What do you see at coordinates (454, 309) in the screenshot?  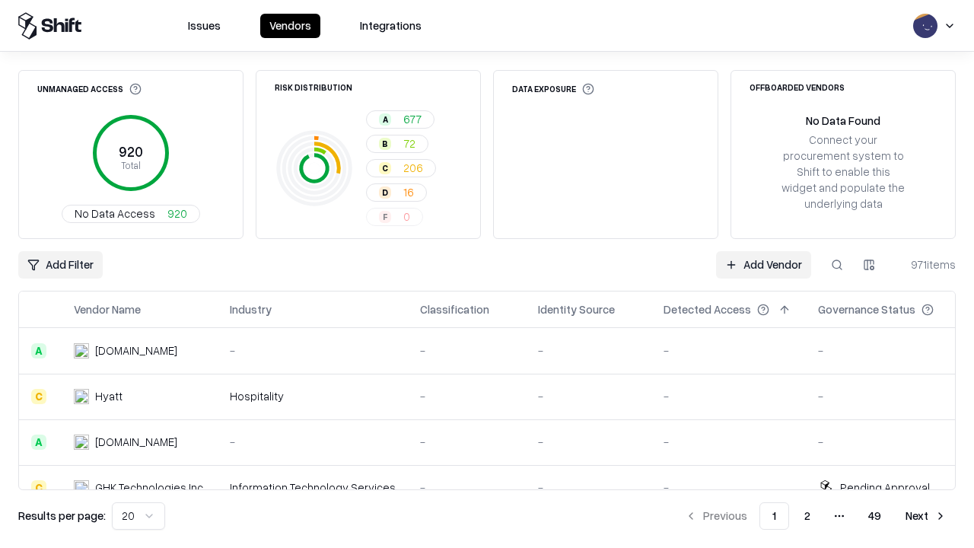 I see `div: Classification` at bounding box center [454, 309].